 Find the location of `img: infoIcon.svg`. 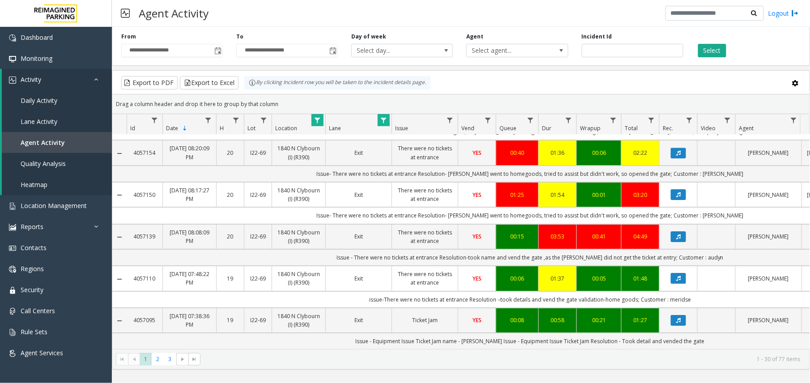

img: infoIcon.svg is located at coordinates (253, 83).